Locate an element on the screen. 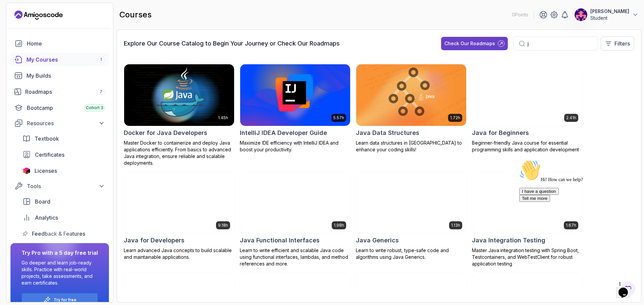 The image size is (644, 305). a: Try for free is located at coordinates (65, 300).